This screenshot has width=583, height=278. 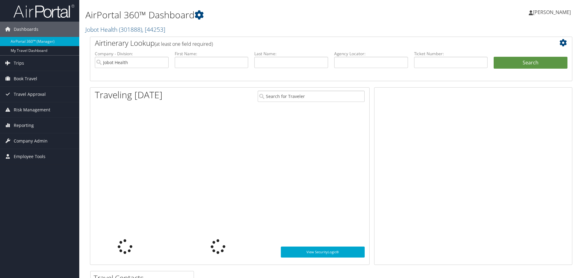 I want to click on input: Search for Traveler, so click(x=311, y=96).